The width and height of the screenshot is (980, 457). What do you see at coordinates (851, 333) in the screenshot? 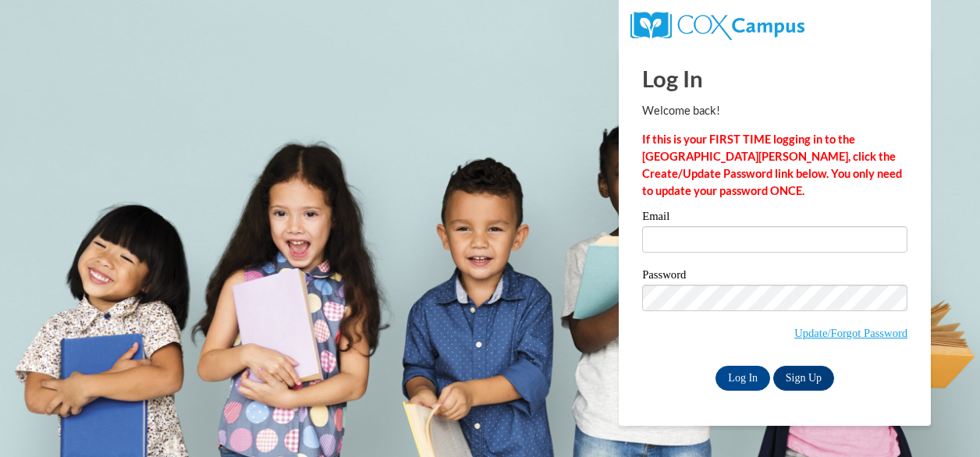
I see `a: Update/Forgot Password` at bounding box center [851, 333].